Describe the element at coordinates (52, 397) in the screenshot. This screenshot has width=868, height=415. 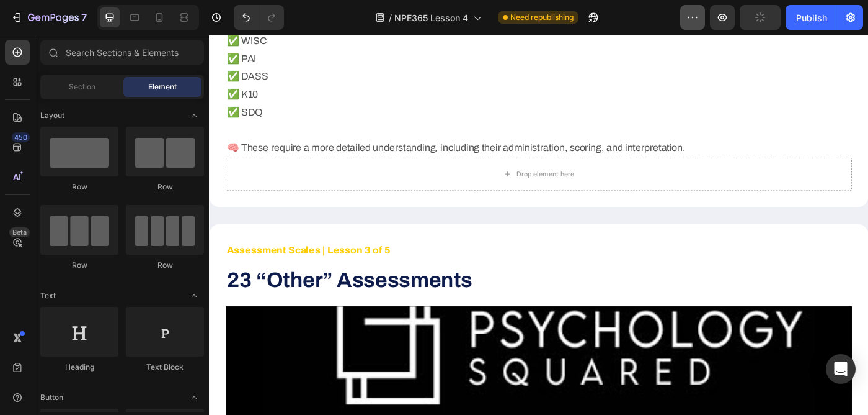
I see `span: Button` at that location.